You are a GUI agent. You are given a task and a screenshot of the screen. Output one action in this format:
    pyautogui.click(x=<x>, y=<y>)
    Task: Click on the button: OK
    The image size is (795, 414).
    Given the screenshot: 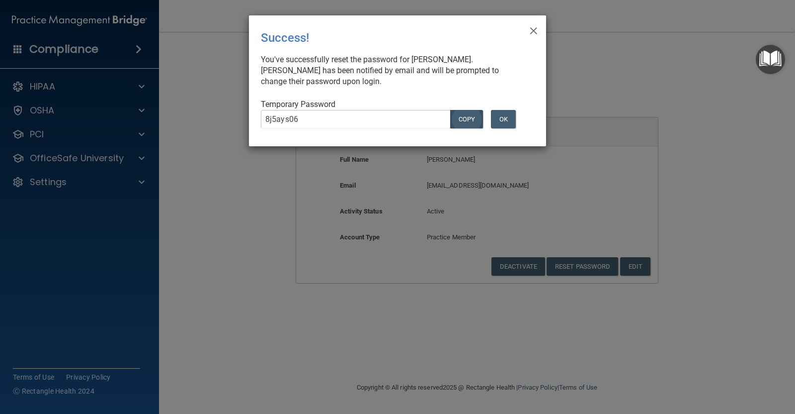 What is the action you would take?
    pyautogui.click(x=504, y=119)
    